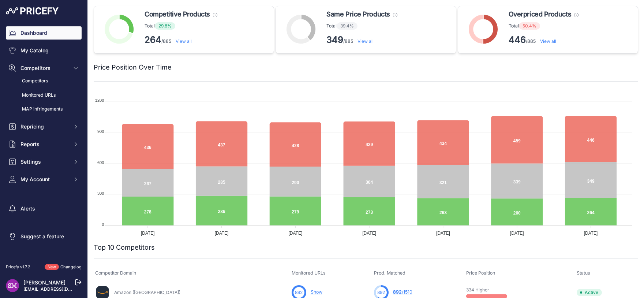 This screenshot has width=644, height=298. What do you see at coordinates (44, 127) in the screenshot?
I see `button: Repricing` at bounding box center [44, 127].